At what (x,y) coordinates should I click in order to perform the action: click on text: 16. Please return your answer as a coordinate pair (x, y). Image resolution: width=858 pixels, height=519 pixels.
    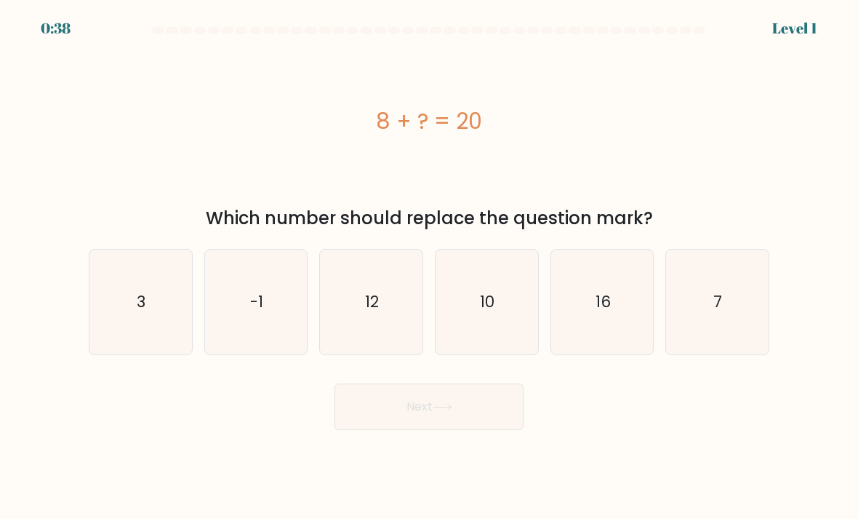
    Looking at the image, I should click on (603, 301).